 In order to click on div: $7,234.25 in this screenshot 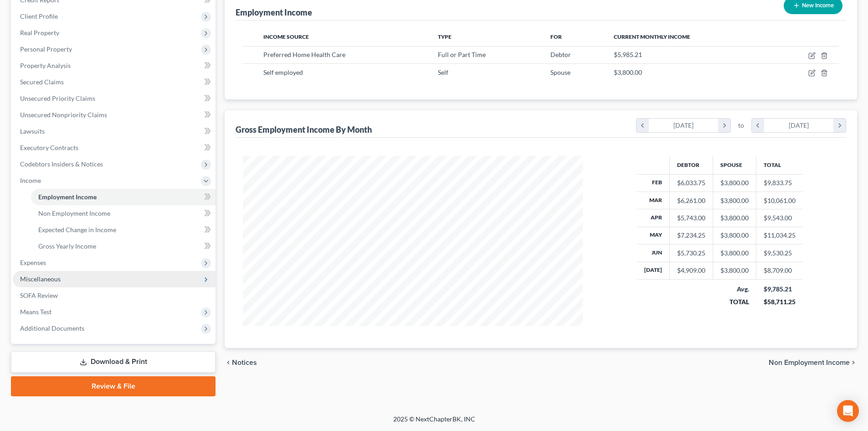, I will do `click(691, 235)`.